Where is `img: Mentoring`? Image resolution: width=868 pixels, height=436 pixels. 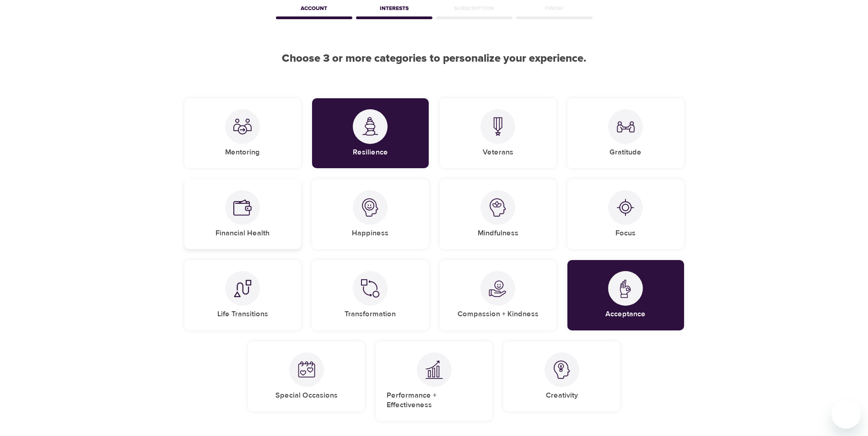 img: Mentoring is located at coordinates (242, 127).